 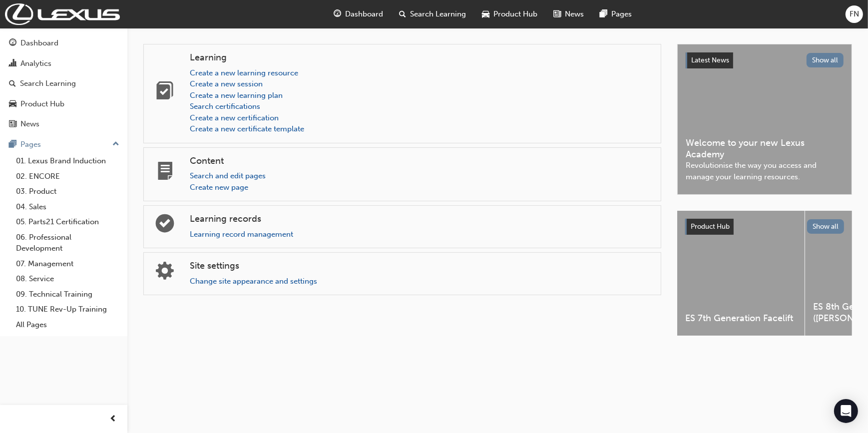 I want to click on a: Create new page, so click(x=219, y=187).